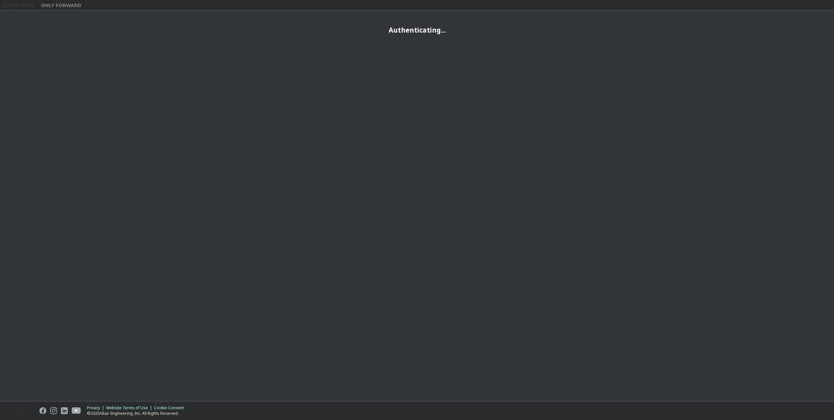 The height and width of the screenshot is (420, 834). Describe the element at coordinates (130, 408) in the screenshot. I see `div: Website Terms of Use` at that location.